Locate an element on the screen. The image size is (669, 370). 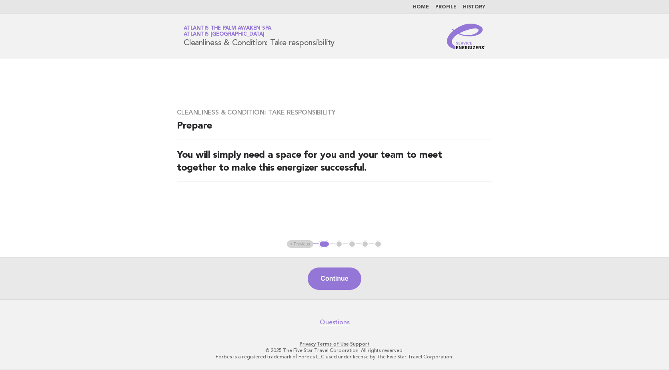
button: 1 is located at coordinates (324, 244).